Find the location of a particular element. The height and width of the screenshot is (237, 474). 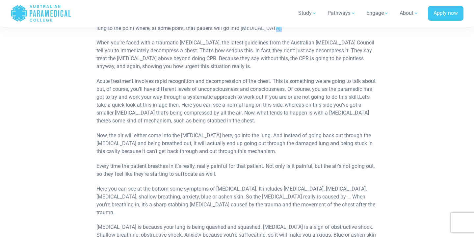

span: Acute treatment involves rapid recognition and decompression of the chest. This is something we a... is located at coordinates (236, 89).